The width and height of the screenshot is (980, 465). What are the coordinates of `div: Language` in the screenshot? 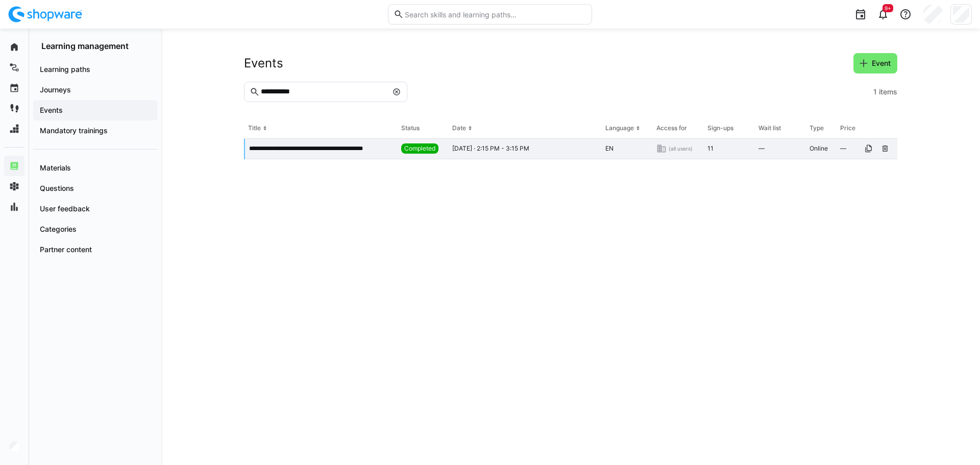 It's located at (620, 128).